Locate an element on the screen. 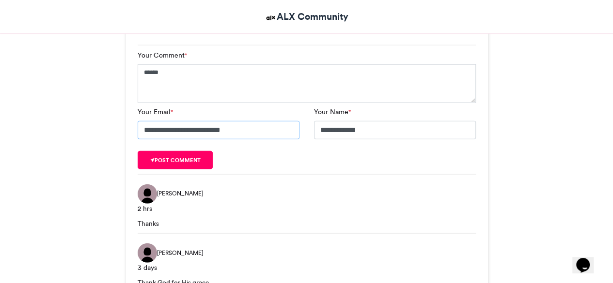 Image resolution: width=613 pixels, height=283 pixels. button: Post comment is located at coordinates (175, 160).